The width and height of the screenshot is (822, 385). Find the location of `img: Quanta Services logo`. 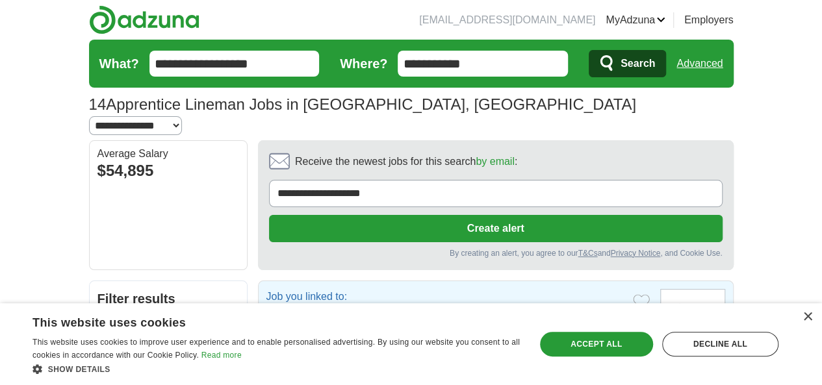

img: Quanta Services logo is located at coordinates (693, 313).